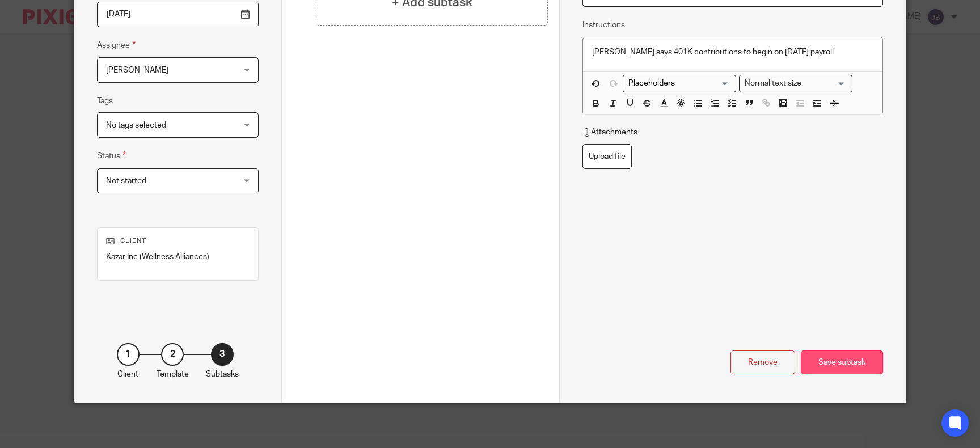 The height and width of the screenshot is (448, 980). Describe the element at coordinates (679, 83) in the screenshot. I see `div: Placeholders` at that location.